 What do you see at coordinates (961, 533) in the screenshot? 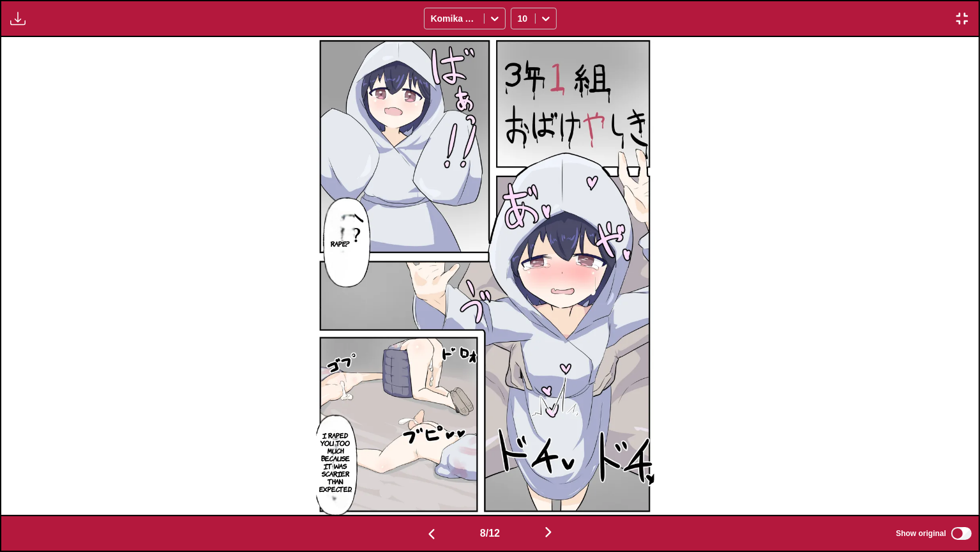
I see `input: Show original` at bounding box center [961, 533].